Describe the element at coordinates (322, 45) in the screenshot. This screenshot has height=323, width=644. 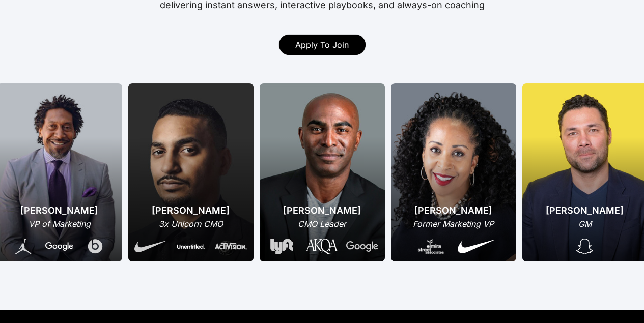
I see `span: Apply To Join` at that location.